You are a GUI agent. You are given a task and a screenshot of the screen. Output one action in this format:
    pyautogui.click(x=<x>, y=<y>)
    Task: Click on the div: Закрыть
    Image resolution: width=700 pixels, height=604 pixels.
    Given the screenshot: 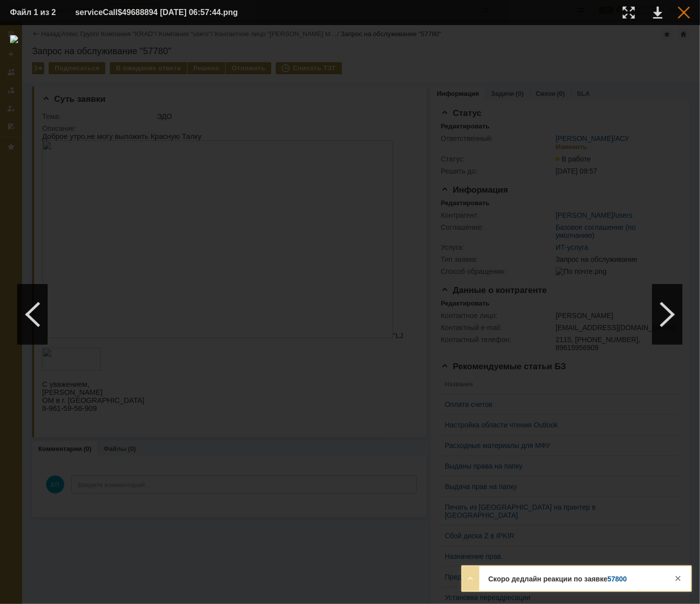 What is the action you would take?
    pyautogui.click(x=678, y=578)
    